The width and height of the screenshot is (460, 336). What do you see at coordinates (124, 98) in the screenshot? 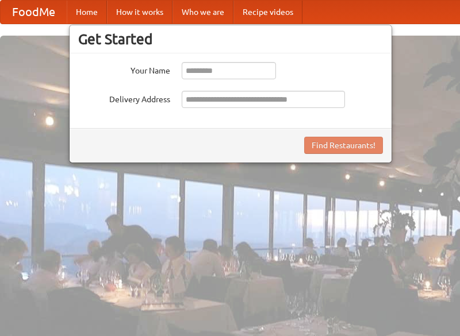
I see `label: Delivery Address` at bounding box center [124, 98].